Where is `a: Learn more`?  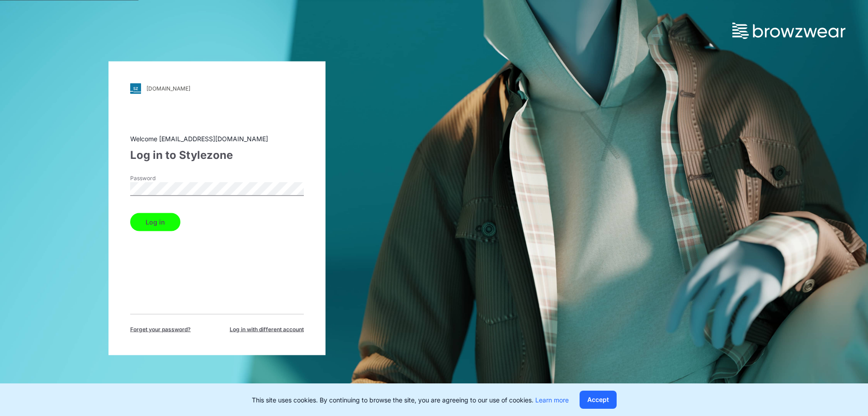
a: Learn more is located at coordinates (552, 400).